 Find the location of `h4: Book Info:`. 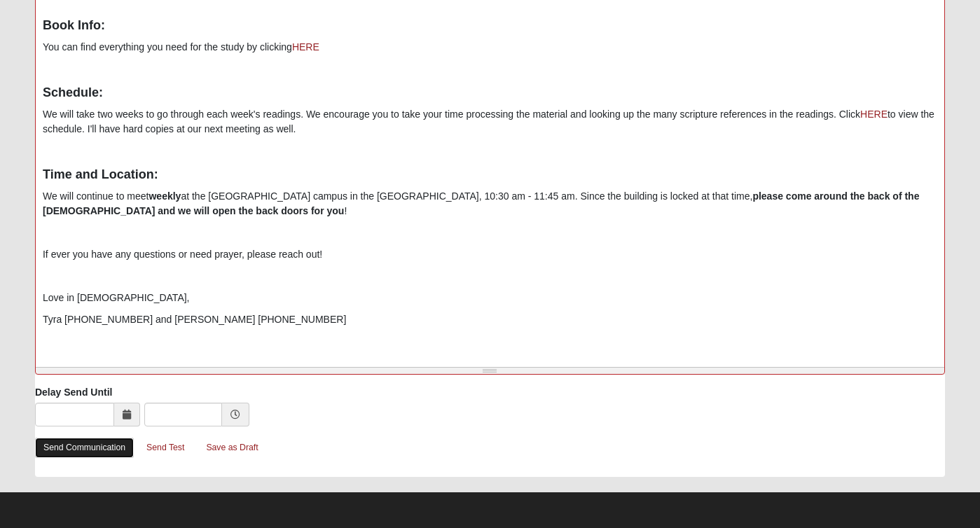

h4: Book Info: is located at coordinates (490, 26).